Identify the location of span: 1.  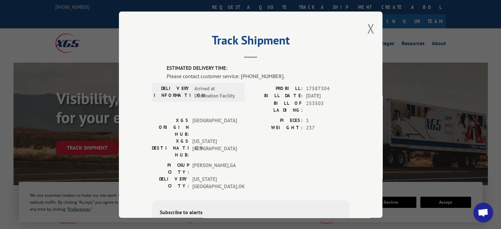
(328, 120).